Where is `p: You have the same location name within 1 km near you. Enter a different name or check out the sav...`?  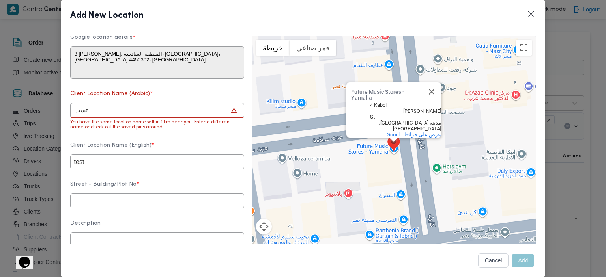
p: You have the same location name within 1 km near you. Enter a different name or check out the sav... is located at coordinates (157, 125).